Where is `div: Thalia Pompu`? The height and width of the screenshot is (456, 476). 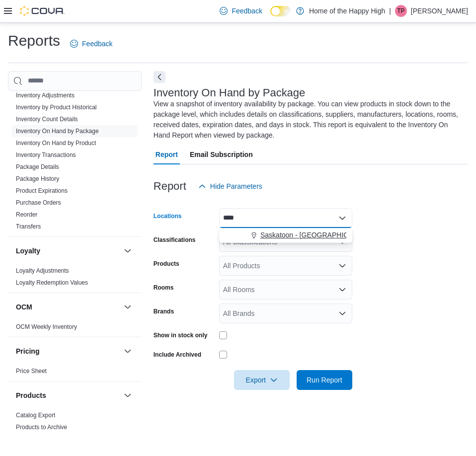 div: Thalia Pompu is located at coordinates (401, 11).